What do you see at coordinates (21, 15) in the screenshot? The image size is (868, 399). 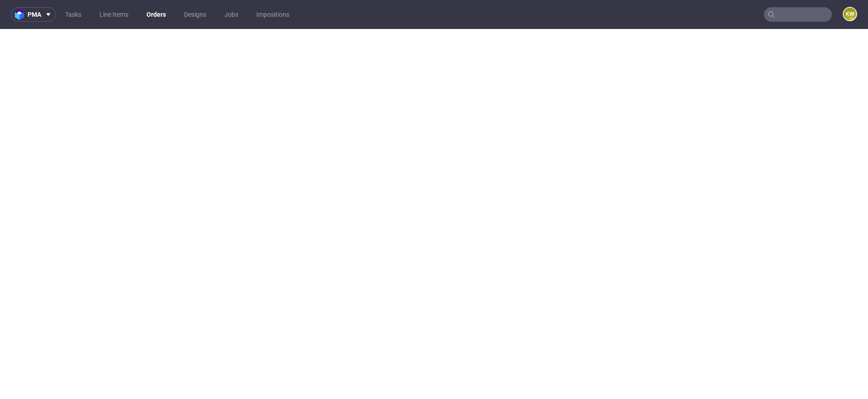 I see `img: logo` at bounding box center [21, 15].